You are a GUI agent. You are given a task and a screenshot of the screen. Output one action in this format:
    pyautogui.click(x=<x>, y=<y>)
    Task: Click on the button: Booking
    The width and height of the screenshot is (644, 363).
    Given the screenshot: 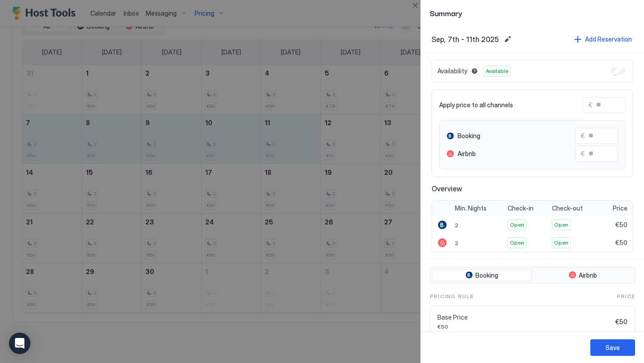 What is the action you would take?
    pyautogui.click(x=482, y=275)
    